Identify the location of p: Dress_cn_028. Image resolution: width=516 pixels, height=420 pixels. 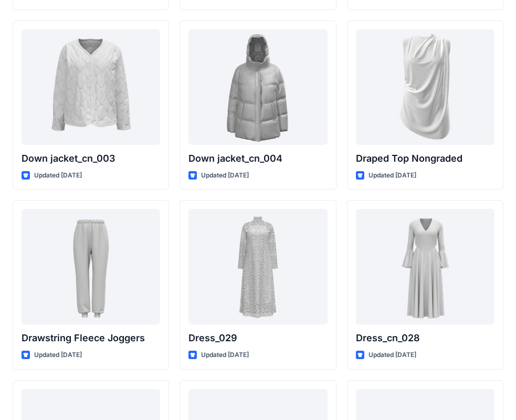
(425, 338).